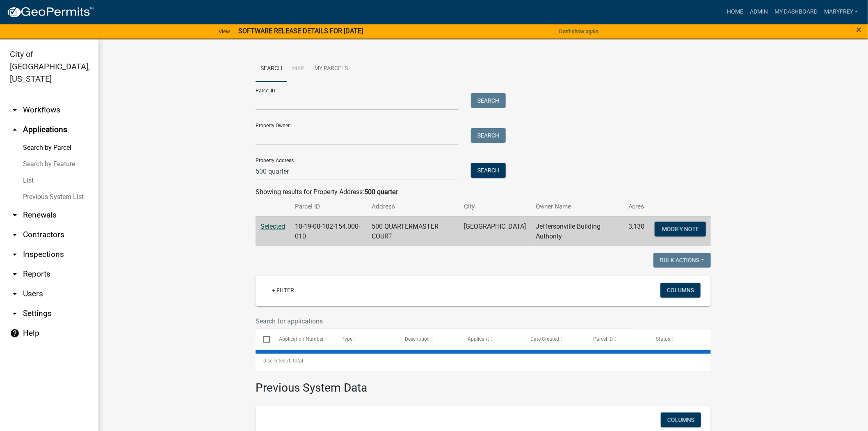 This screenshot has height=431, width=868. What do you see at coordinates (478, 339) in the screenshot?
I see `span: Applicant` at bounding box center [478, 339].